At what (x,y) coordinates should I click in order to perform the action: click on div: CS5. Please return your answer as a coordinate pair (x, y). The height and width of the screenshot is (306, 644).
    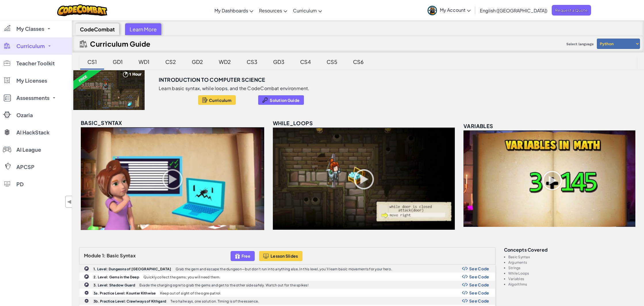
    Looking at the image, I should click on (332, 62).